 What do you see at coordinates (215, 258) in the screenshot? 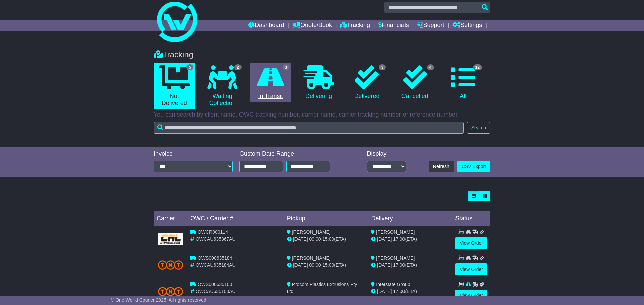
I see `span: OWS000635184` at bounding box center [215, 258].